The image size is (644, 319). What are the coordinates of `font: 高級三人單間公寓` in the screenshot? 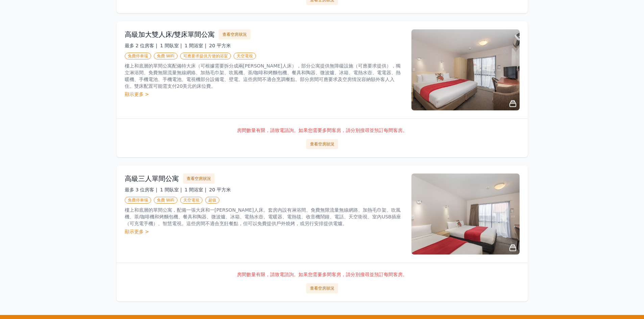 It's located at (152, 178).